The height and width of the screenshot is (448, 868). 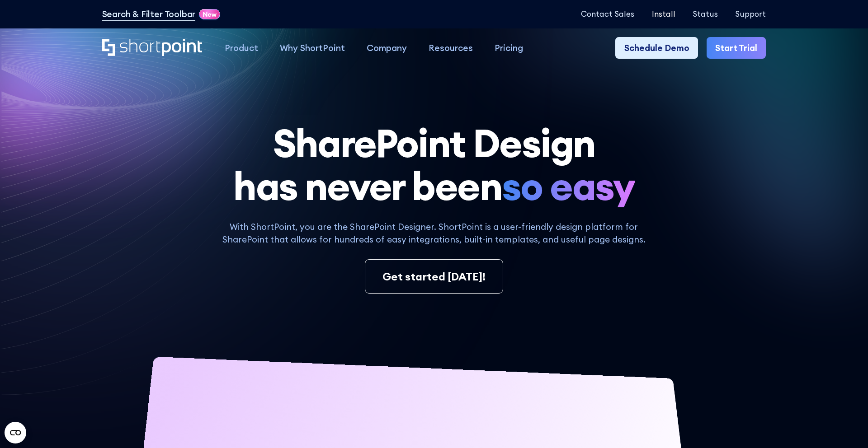 I want to click on a: Support, so click(x=750, y=14).